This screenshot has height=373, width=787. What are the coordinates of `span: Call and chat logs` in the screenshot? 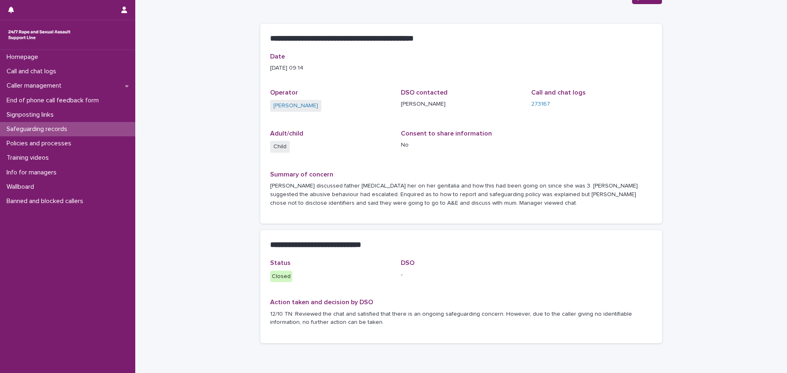 It's located at (558, 93).